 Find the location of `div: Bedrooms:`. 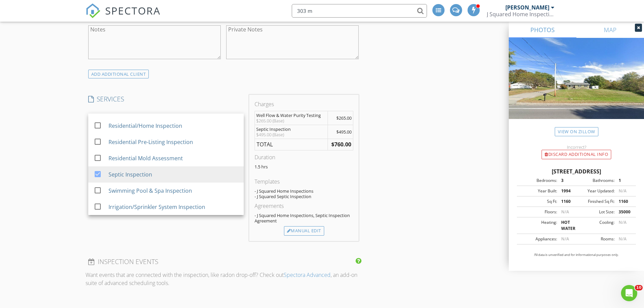

div: Bedrooms: is located at coordinates (538, 181).